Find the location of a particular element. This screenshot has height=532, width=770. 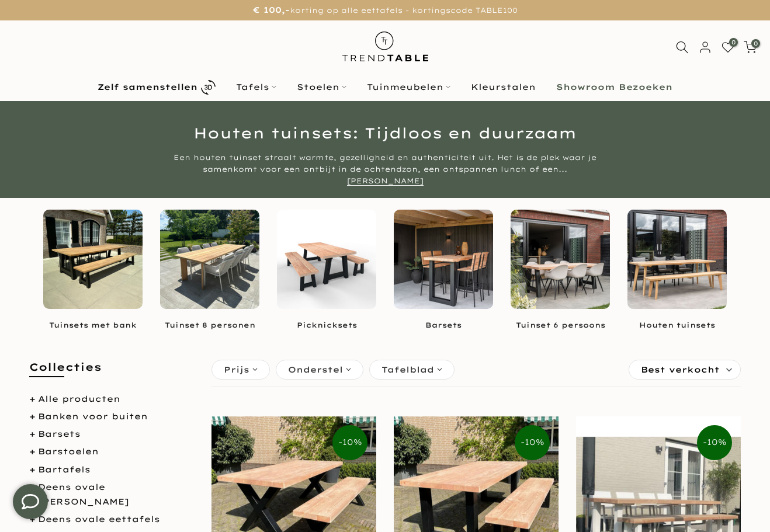

span: Tuinset 8 personen is located at coordinates (210, 326).